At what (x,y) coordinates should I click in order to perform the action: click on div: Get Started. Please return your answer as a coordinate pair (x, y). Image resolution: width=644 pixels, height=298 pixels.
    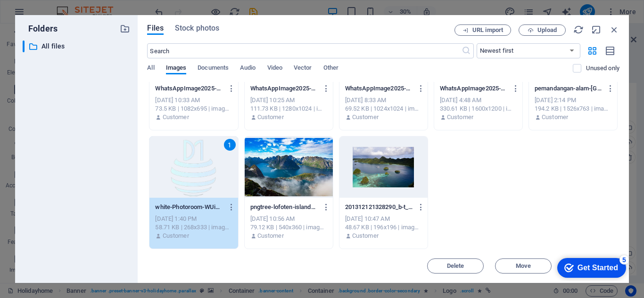
    Looking at the image, I should click on (46, 14).